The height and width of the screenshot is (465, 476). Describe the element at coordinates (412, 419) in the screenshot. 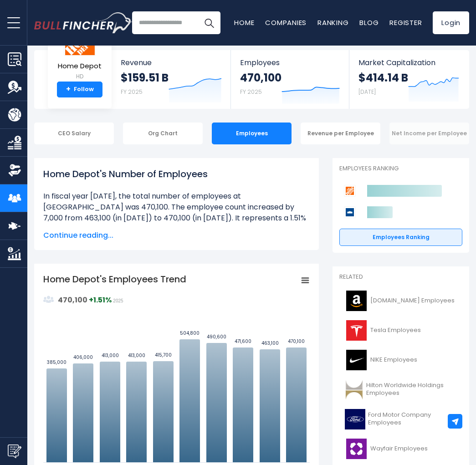

I see `span: Ford Motor Company Employees` at that location.